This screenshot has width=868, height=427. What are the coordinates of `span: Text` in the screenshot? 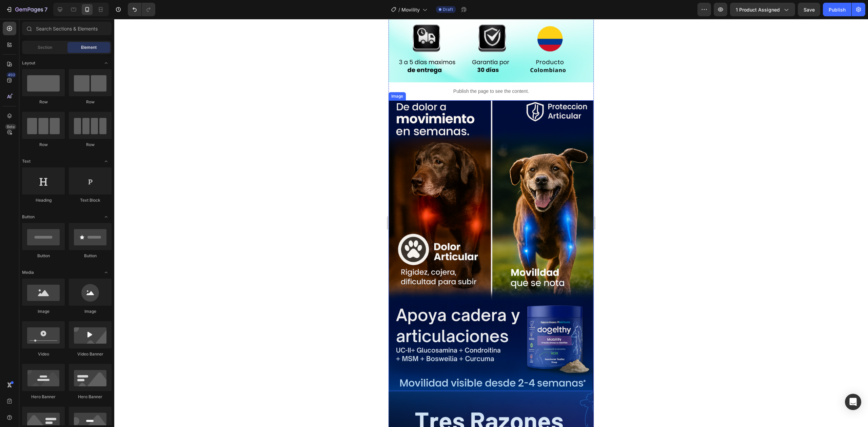 It's located at (26, 161).